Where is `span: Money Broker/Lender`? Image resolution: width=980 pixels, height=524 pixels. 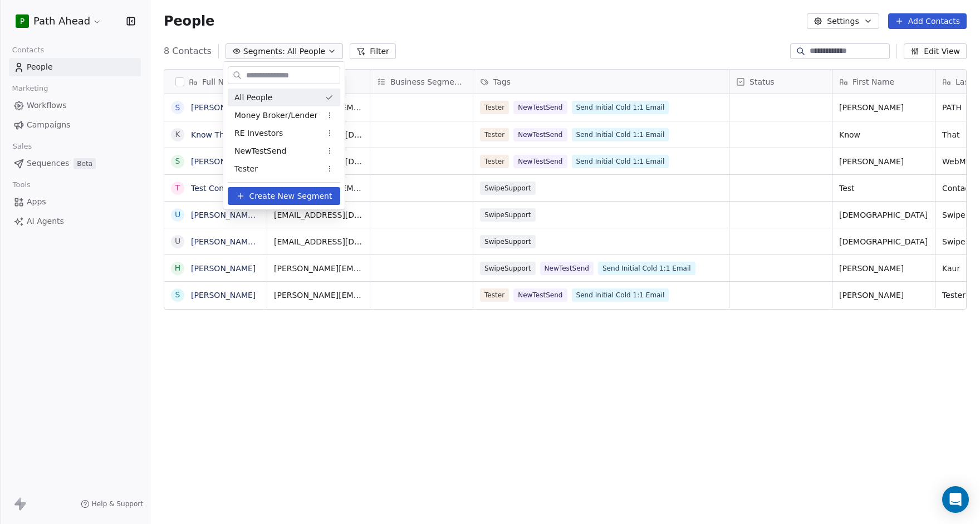
span: Money Broker/Lender is located at coordinates (275, 115).